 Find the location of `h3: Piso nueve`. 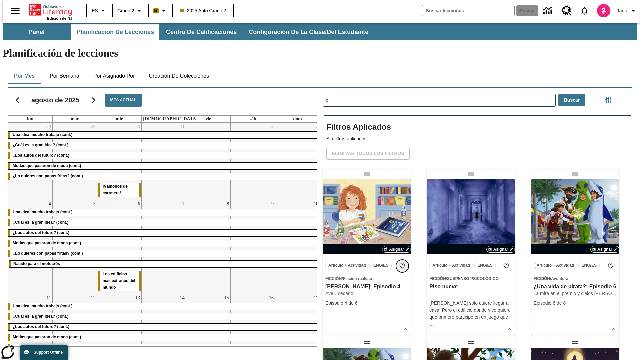

h3: Piso nueve is located at coordinates (471, 287).